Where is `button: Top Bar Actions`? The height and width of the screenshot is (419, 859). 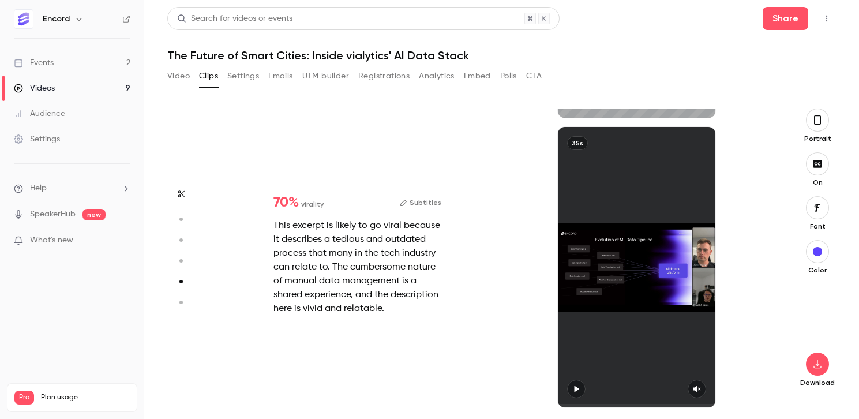 button: Top Bar Actions is located at coordinates (826, 18).